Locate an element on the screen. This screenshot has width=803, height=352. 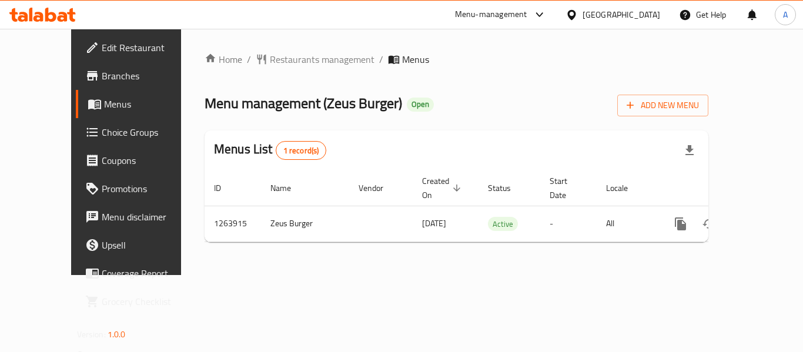
span: Vendor is located at coordinates (379, 188).